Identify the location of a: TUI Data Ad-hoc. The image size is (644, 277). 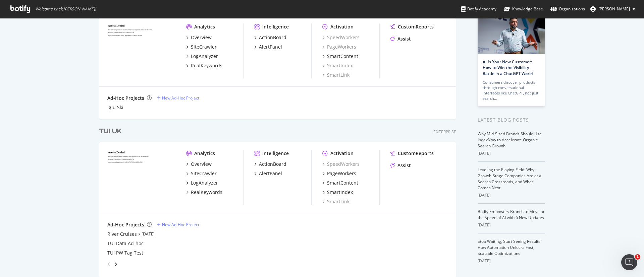
(125, 243).